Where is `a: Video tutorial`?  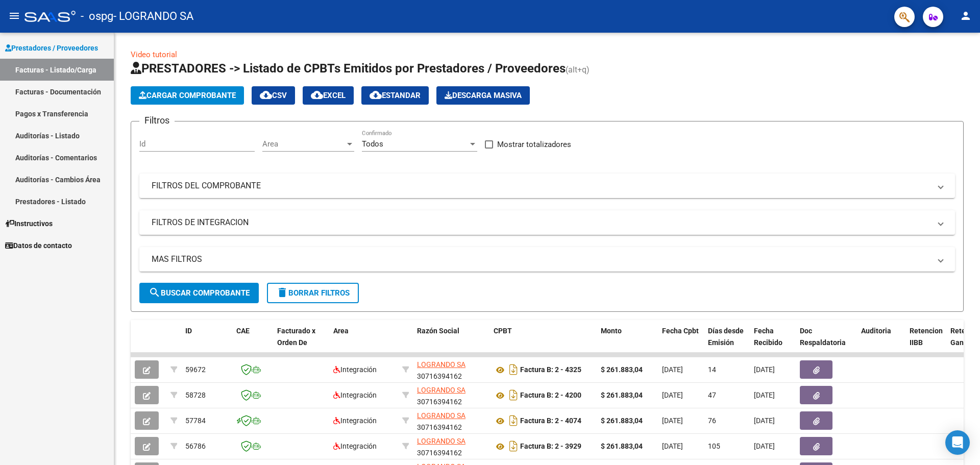
a: Video tutorial is located at coordinates (153, 54).